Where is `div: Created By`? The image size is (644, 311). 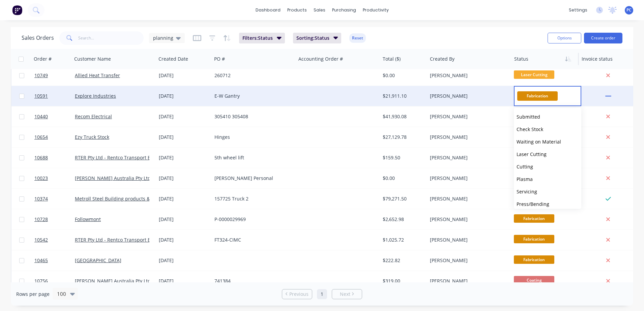
div: Created By is located at coordinates (442, 59).